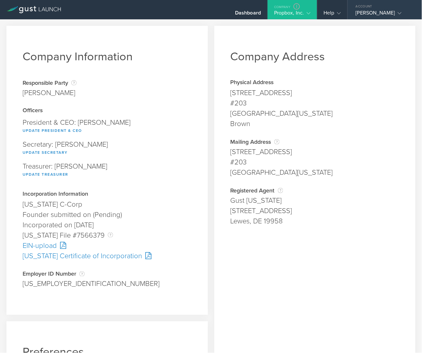  What do you see at coordinates (107, 274) in the screenshot?
I see `div: Employer ID Number` at bounding box center [107, 274].